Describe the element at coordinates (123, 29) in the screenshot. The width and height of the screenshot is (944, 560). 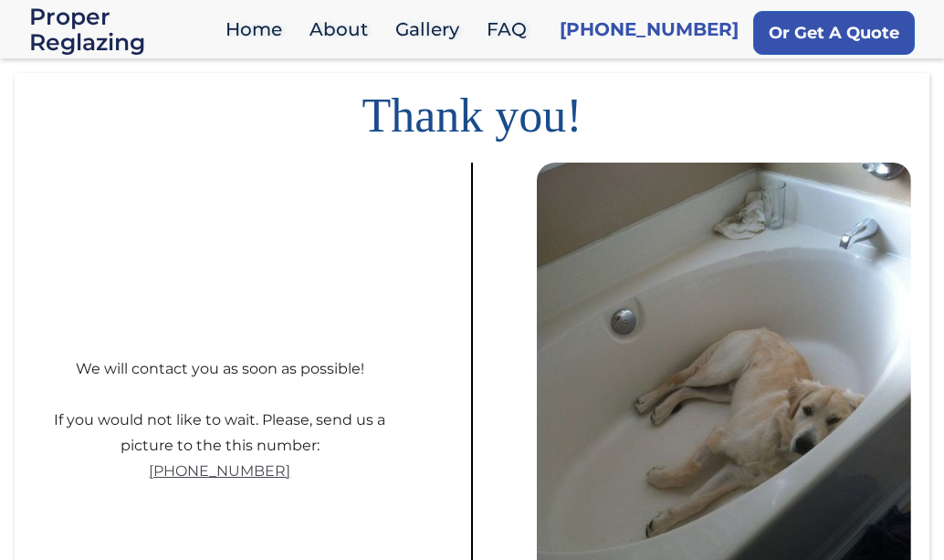
I see `div: Proper Reglazing` at that location.